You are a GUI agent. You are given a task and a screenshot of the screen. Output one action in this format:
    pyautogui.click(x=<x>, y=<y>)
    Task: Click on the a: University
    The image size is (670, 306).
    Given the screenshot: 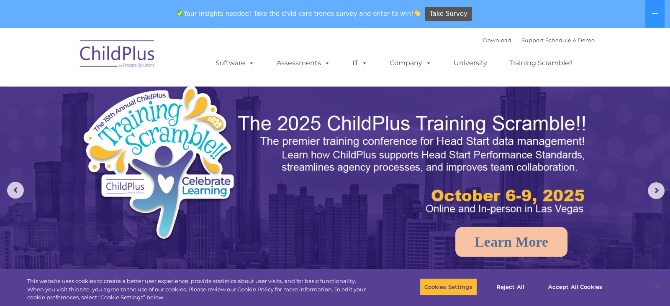 What is the action you would take?
    pyautogui.click(x=470, y=63)
    